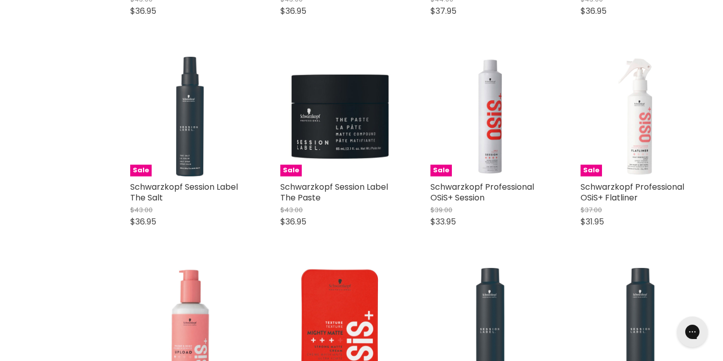 Image resolution: width=723 pixels, height=361 pixels. I want to click on a: Schwarzkopf Session Label The Salt, so click(184, 192).